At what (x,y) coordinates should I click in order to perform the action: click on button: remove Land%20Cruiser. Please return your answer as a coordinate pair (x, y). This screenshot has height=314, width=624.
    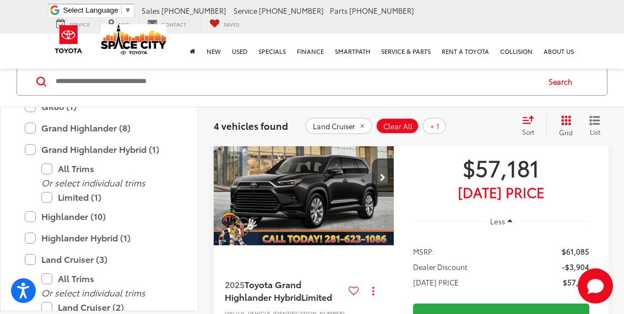
    Looking at the image, I should click on (339, 126).